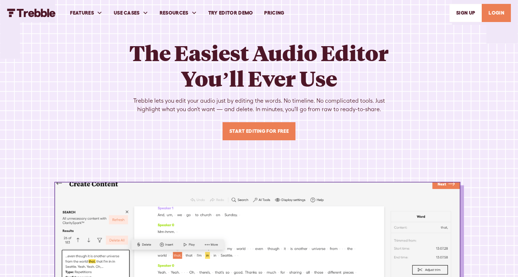  I want to click on a: PRICING, so click(274, 13).